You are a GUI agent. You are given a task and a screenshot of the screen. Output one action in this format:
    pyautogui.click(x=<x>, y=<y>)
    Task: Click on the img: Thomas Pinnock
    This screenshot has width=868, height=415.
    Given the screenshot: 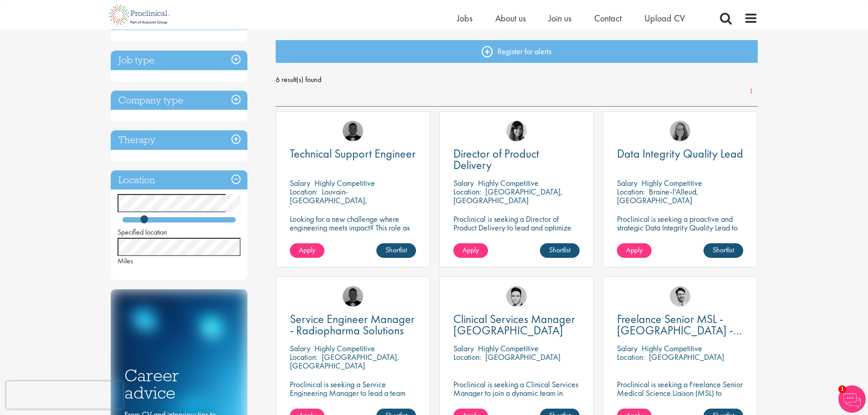 What is the action you would take?
    pyautogui.click(x=680, y=296)
    